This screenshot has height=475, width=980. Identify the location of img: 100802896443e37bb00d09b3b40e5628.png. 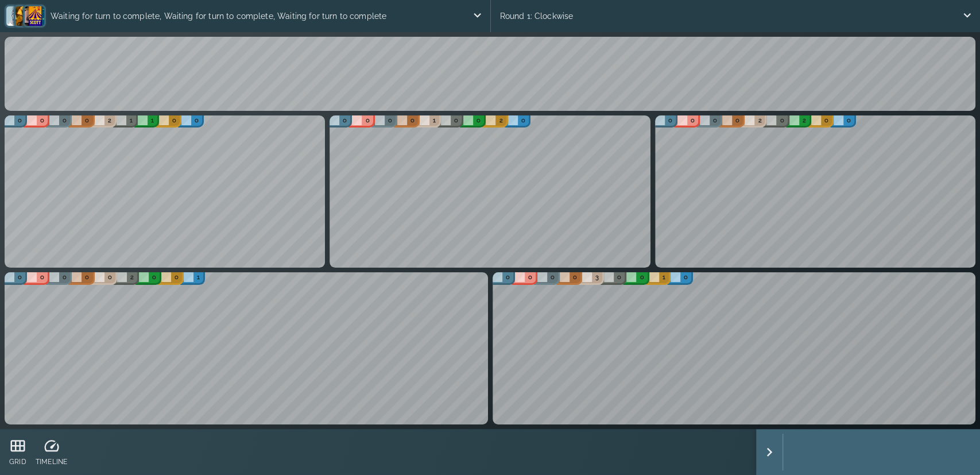
(25, 16).